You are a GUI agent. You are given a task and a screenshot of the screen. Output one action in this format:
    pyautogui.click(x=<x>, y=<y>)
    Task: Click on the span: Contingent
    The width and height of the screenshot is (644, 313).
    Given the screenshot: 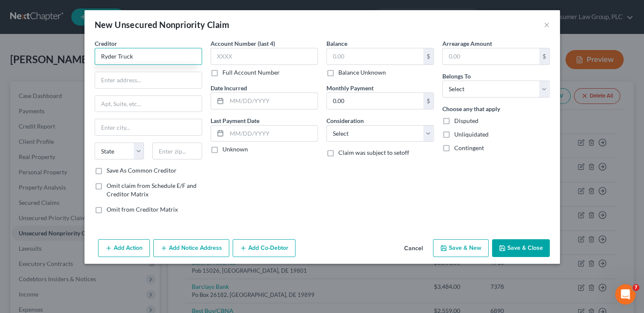 What is the action you would take?
    pyautogui.click(x=469, y=148)
    